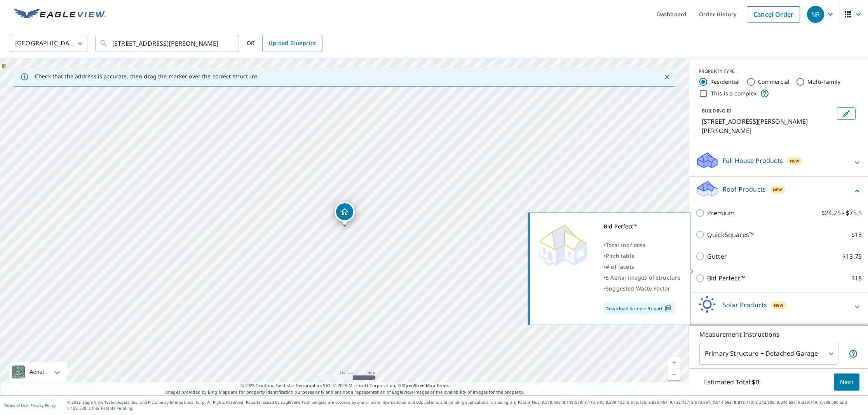 The width and height of the screenshot is (868, 415). I want to click on p: Gutter, so click(717, 257).